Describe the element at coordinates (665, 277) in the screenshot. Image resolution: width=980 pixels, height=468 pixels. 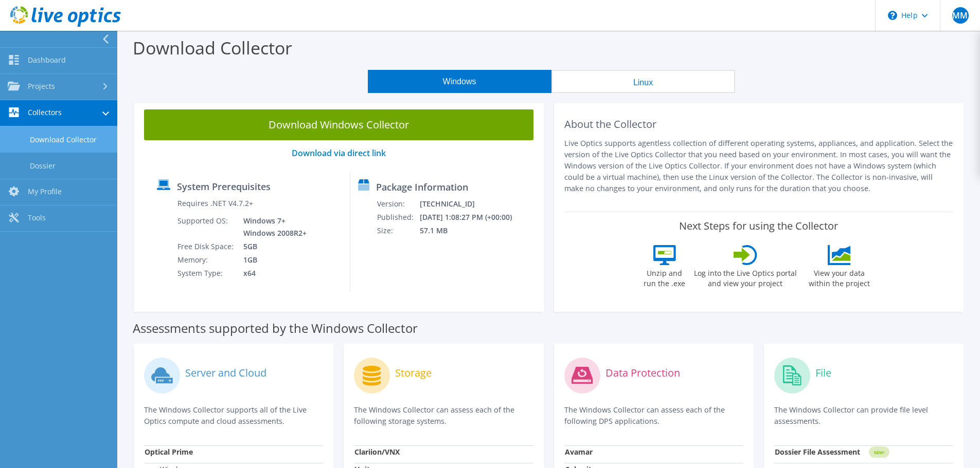
I see `label: Unzip and run the .exe` at that location.